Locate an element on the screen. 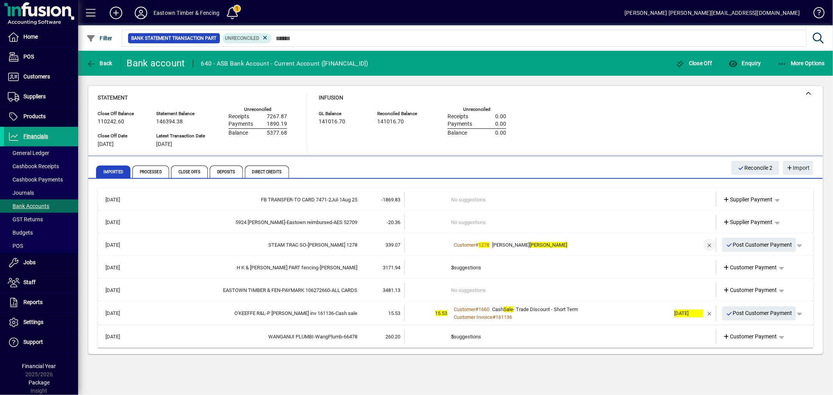 The image size is (833, 395). span: Back is located at coordinates (99, 63).